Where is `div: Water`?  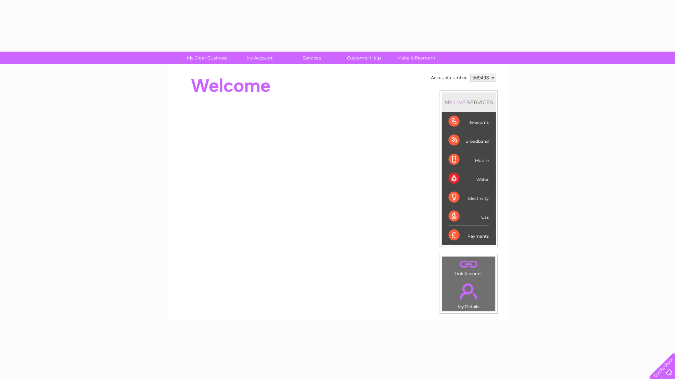
div: Water is located at coordinates (468, 179).